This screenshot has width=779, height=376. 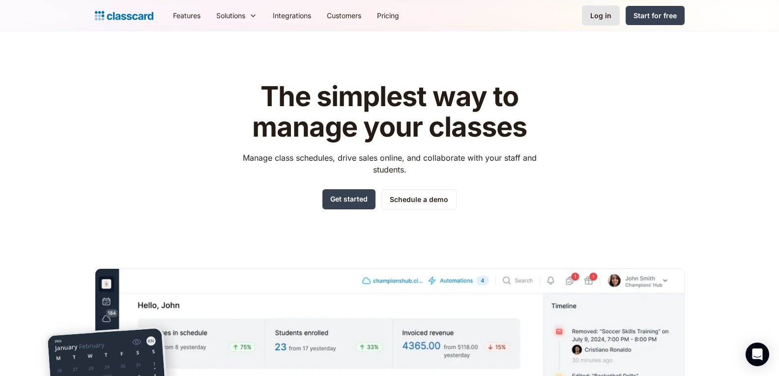 I want to click on div: Start for free, so click(x=655, y=15).